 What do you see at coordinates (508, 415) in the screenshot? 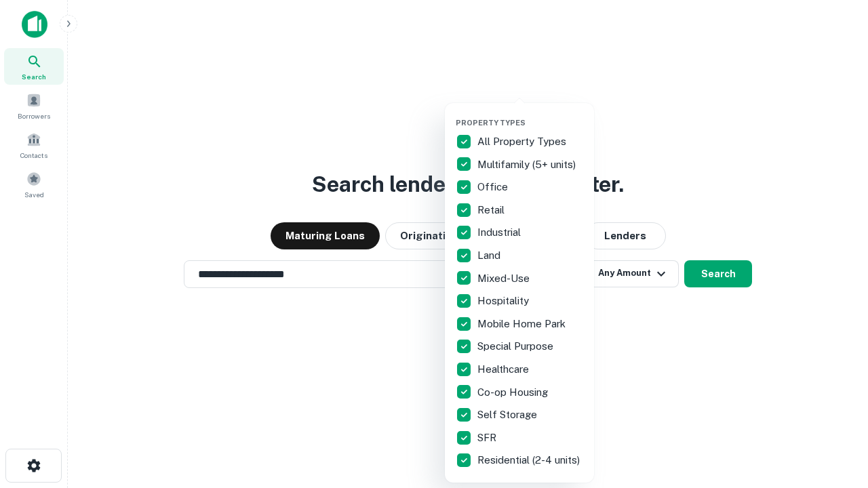
I see `p: Self Storage` at bounding box center [508, 415].